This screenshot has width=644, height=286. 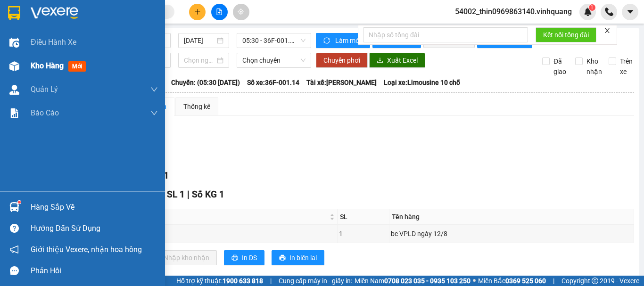 I want to click on button: downloadNhập kho nhận, so click(x=181, y=258).